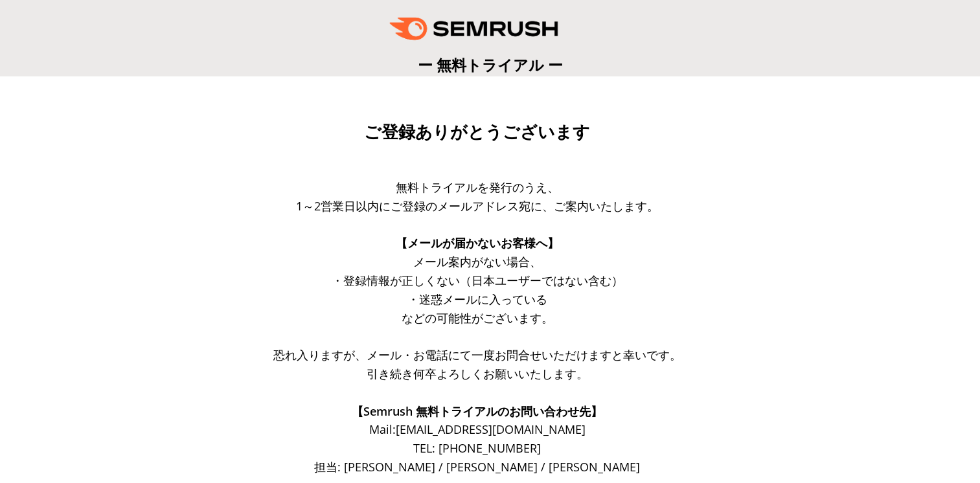 Image resolution: width=980 pixels, height=483 pixels. Describe the element at coordinates (477, 262) in the screenshot. I see `span: メール案内がない場合、` at that location.